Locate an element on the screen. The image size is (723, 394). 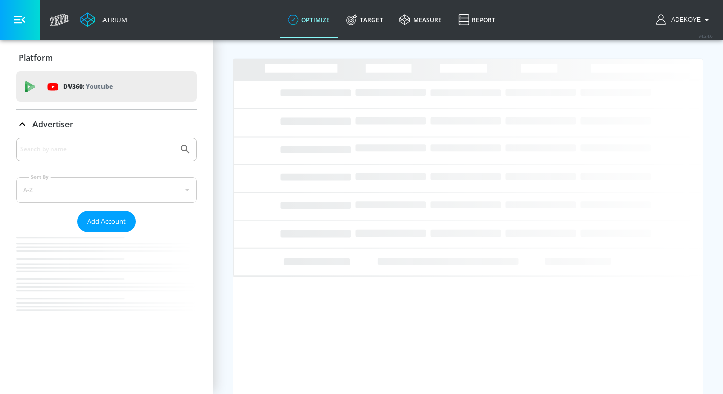
p: Advertiser is located at coordinates (53, 124).